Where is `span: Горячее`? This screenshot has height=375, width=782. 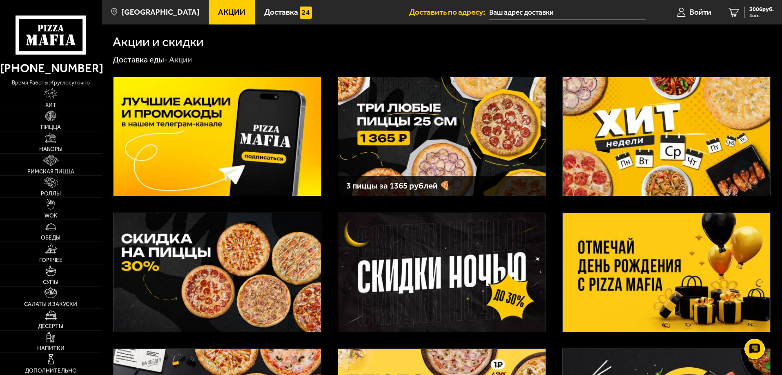
span: Горячее is located at coordinates (51, 261).